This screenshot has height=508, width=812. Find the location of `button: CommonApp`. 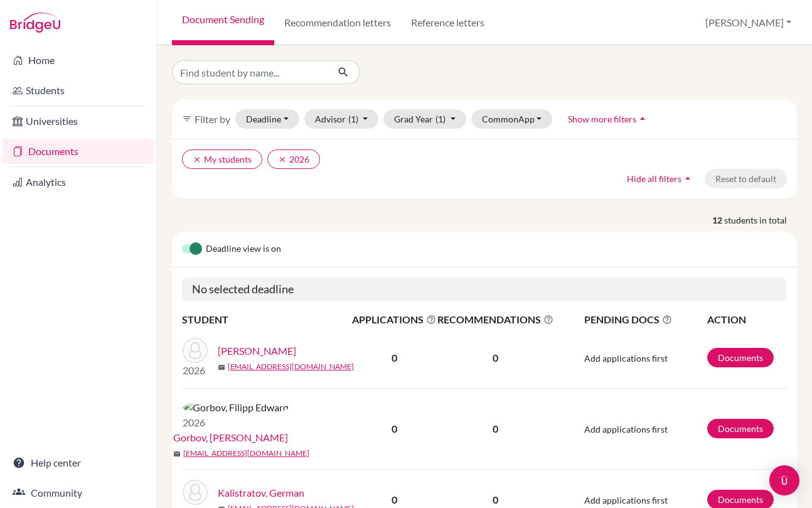

button: CommonApp is located at coordinates (512, 119).